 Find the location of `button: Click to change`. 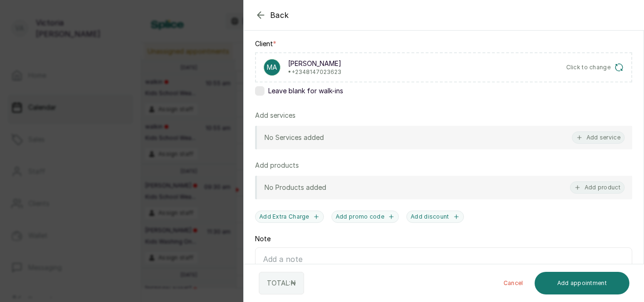

button: Click to change is located at coordinates (595, 67).